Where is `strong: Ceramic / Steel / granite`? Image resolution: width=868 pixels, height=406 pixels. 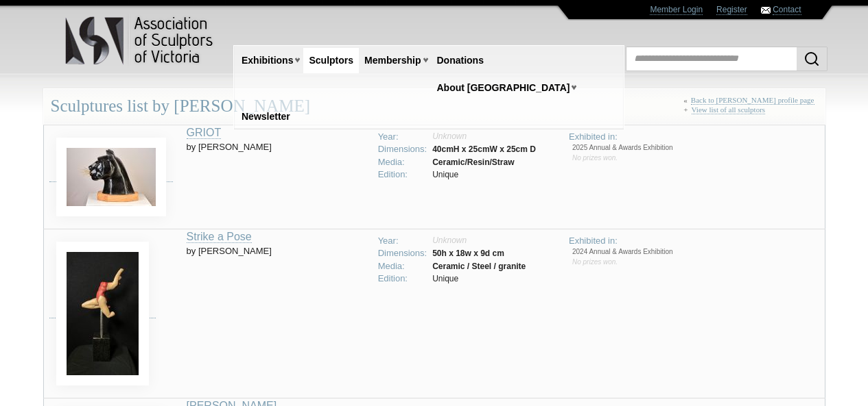 strong: Ceramic / Steel / granite is located at coordinates (479, 266).